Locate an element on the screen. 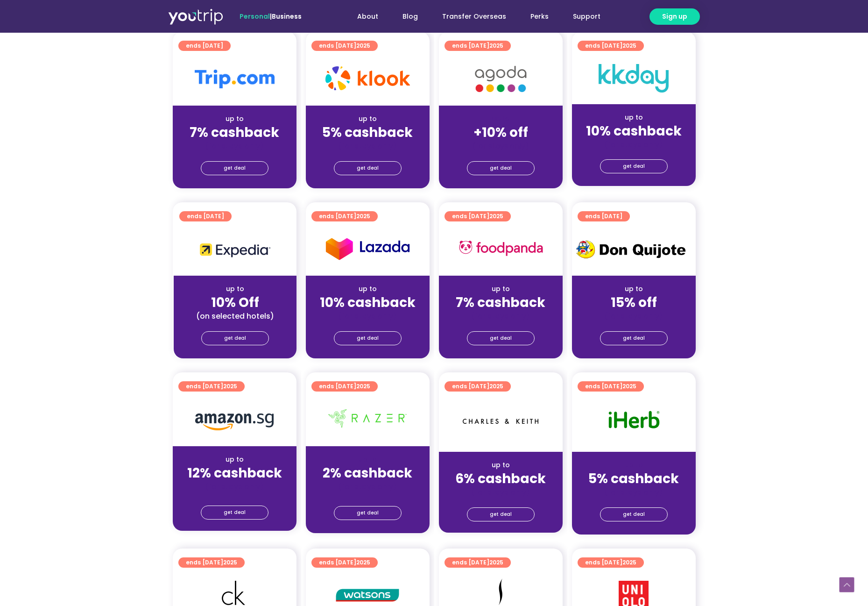 Image resolution: width=868 pixels, height=606 pixels. nav: Menu is located at coordinates (469, 16).